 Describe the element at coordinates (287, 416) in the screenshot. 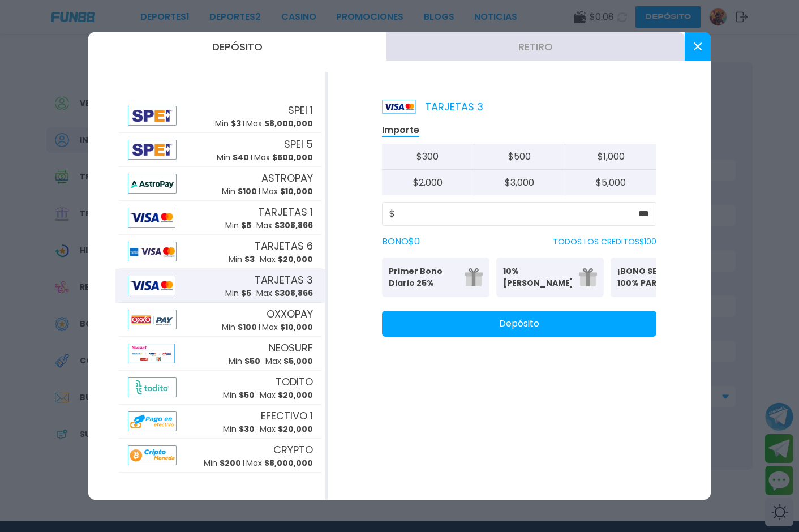

I see `span: EFECTIVO 1` at that location.